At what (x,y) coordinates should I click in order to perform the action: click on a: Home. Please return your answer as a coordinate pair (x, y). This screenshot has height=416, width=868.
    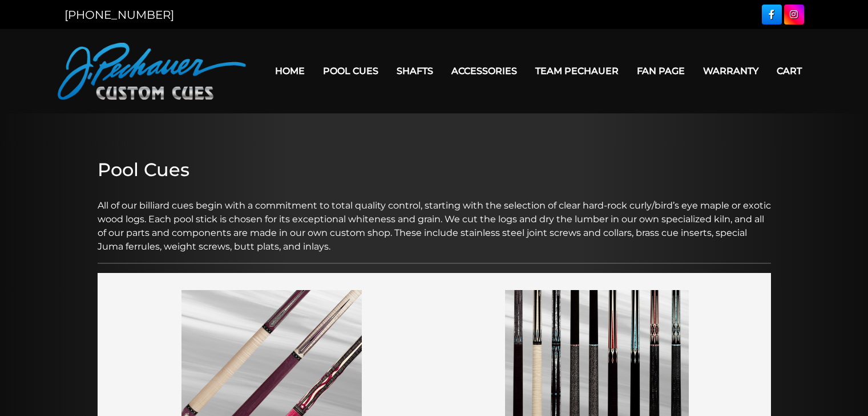
    Looking at the image, I should click on (290, 71).